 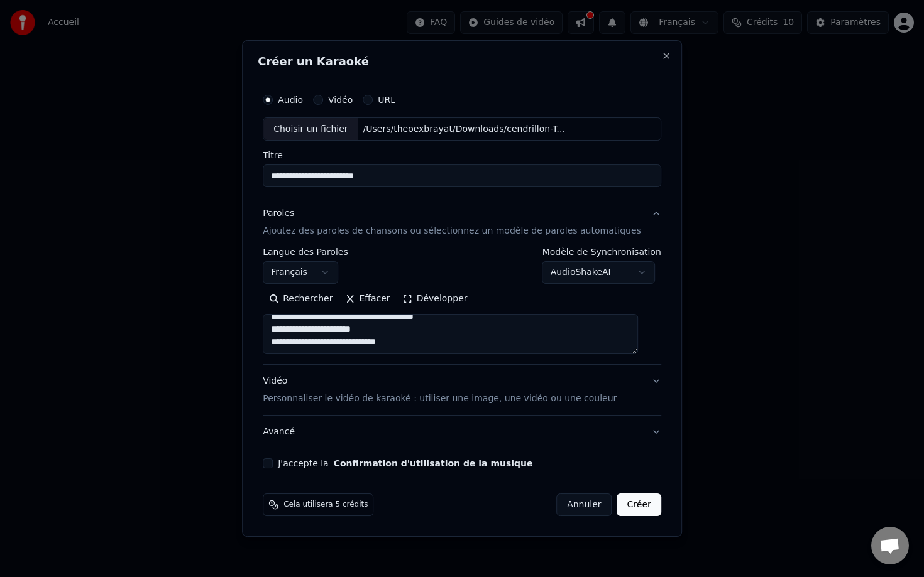 What do you see at coordinates (465, 130) in the screenshot?
I see `div: /Users/theoexbrayat/Downloads/cendrillon-Téléphone.mp3` at bounding box center [465, 130].